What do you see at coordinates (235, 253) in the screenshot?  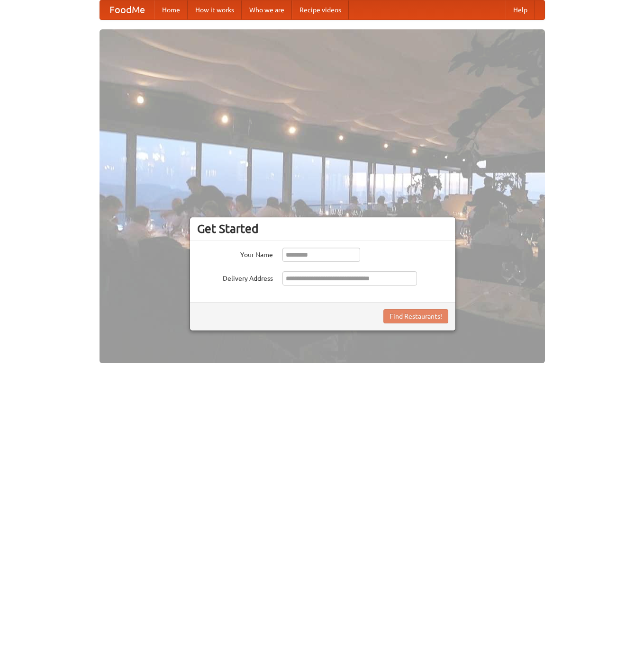 I see `label: Your Name` at bounding box center [235, 253].